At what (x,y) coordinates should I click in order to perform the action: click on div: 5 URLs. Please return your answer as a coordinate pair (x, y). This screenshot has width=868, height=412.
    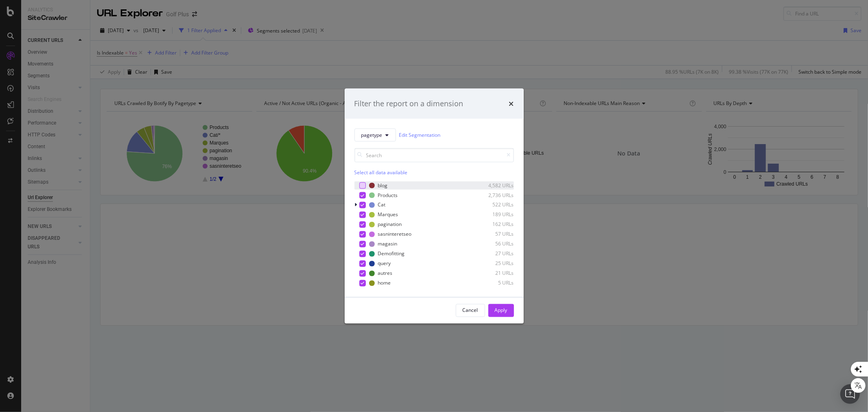
    Looking at the image, I should click on (494, 283).